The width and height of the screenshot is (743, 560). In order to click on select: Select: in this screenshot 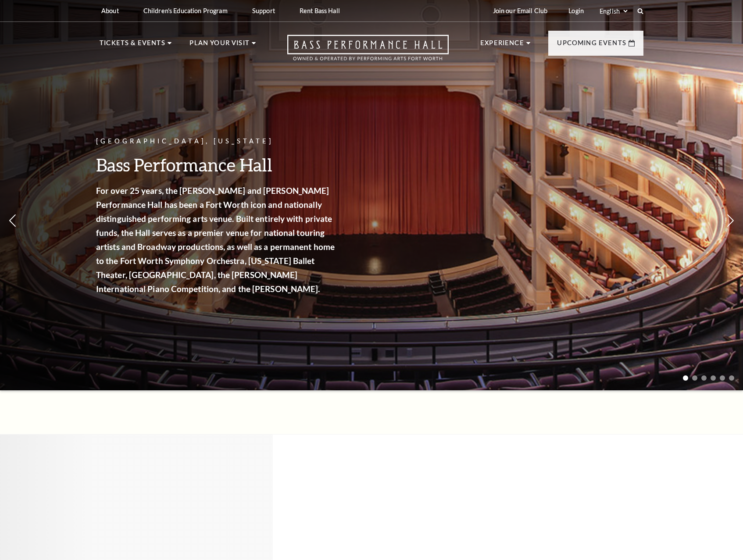, I will do `click(614, 11)`.